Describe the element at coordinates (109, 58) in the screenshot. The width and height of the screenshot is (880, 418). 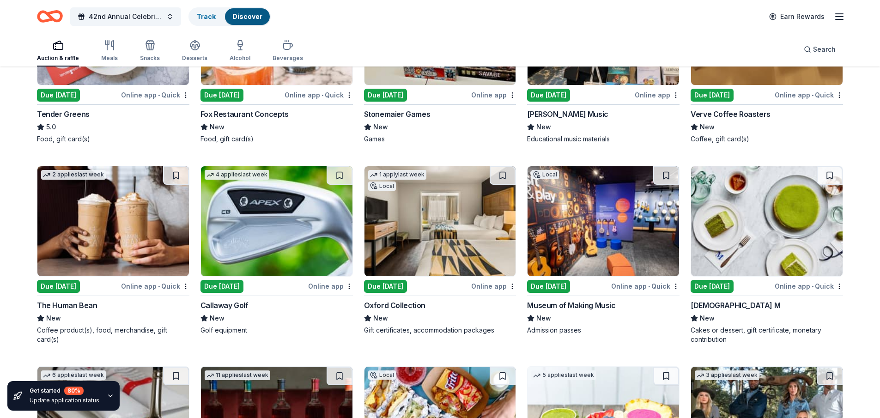
I see `div: Meals` at that location.